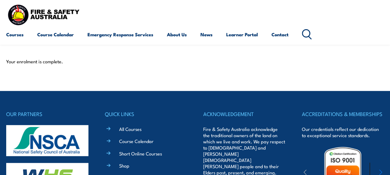  What do you see at coordinates (242, 34) in the screenshot?
I see `a: Learner Portal` at bounding box center [242, 34].